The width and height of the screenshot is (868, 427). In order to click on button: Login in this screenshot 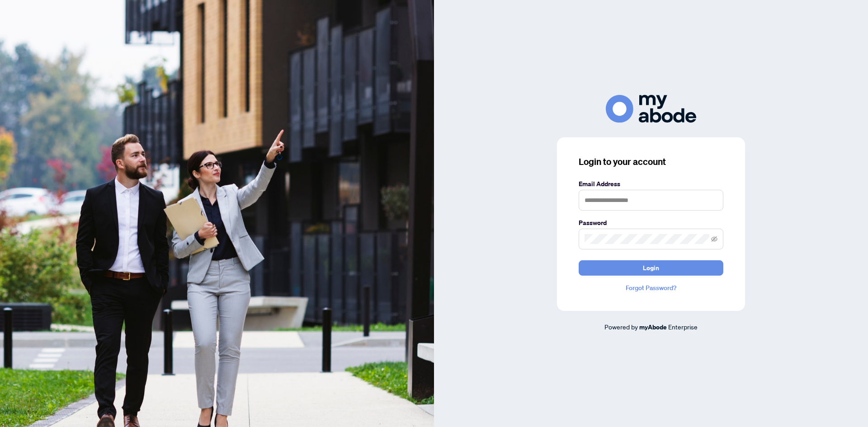, I will do `click(651, 268)`.